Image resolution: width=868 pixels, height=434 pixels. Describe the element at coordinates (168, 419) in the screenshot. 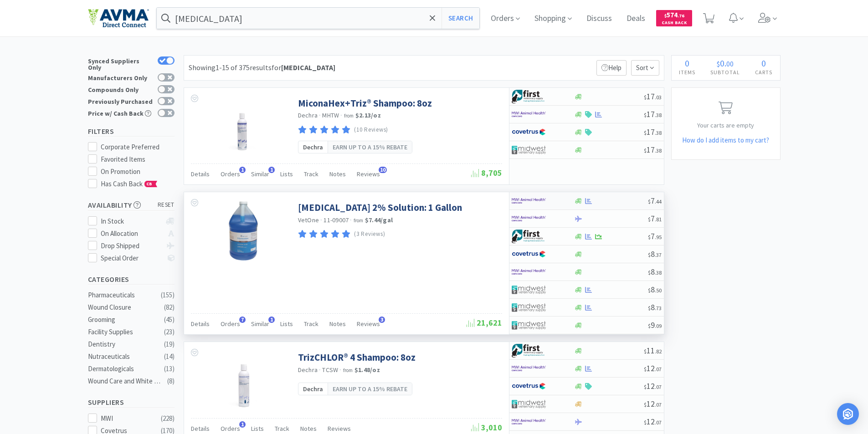

I see `div: ( 228 )` at that location.